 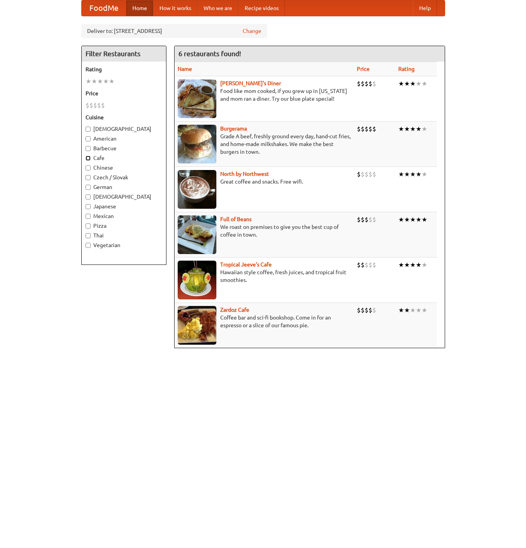 What do you see at coordinates (246, 264) in the screenshot?
I see `a: Tropical Jeeve's Cafe` at bounding box center [246, 264].